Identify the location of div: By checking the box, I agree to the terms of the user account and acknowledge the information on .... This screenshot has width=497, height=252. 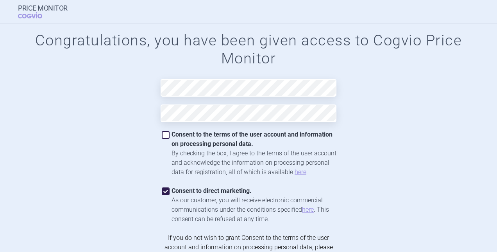
(254, 163).